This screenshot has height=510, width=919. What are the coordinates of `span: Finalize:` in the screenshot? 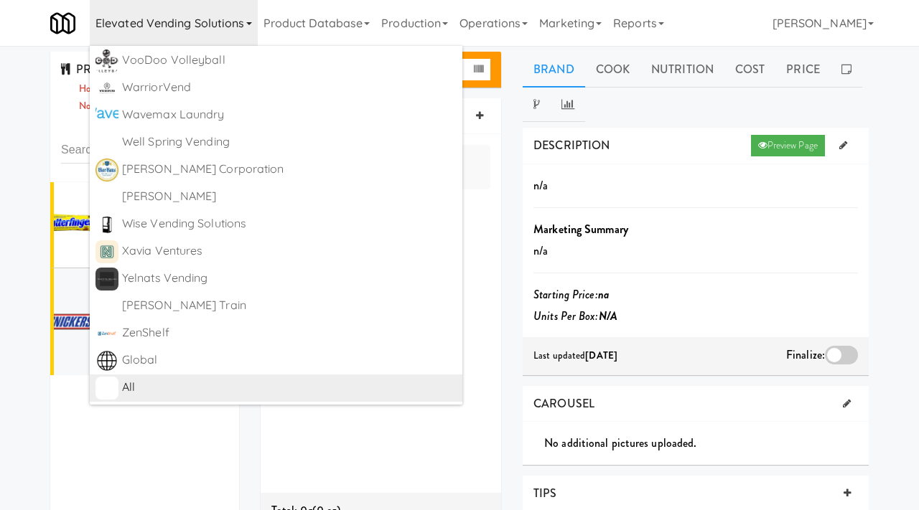 It's located at (805, 355).